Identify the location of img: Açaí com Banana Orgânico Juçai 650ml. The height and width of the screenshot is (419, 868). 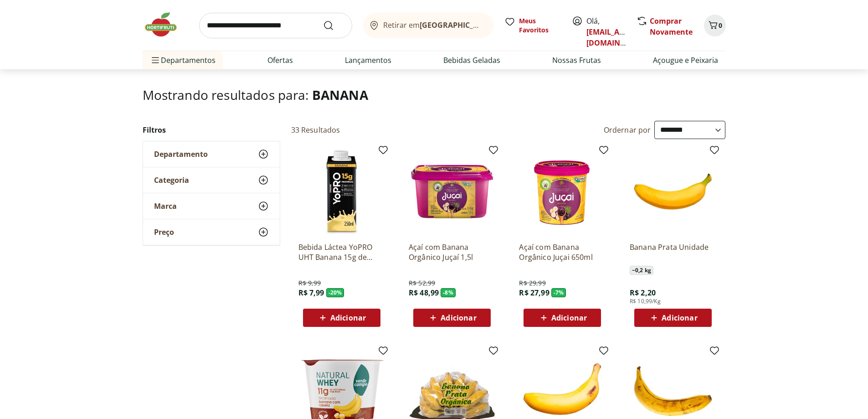
(562, 191).